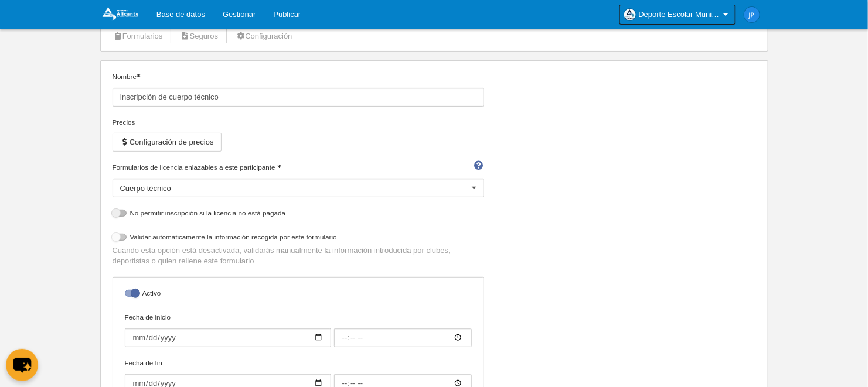 The image size is (868, 387). I want to click on a: Formularios, so click(138, 36).